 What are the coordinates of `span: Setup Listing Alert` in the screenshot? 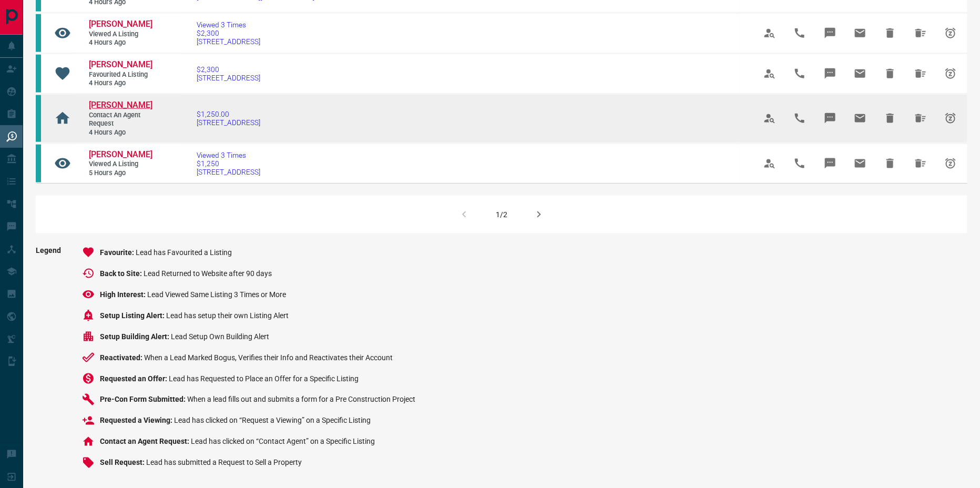 It's located at (133, 315).